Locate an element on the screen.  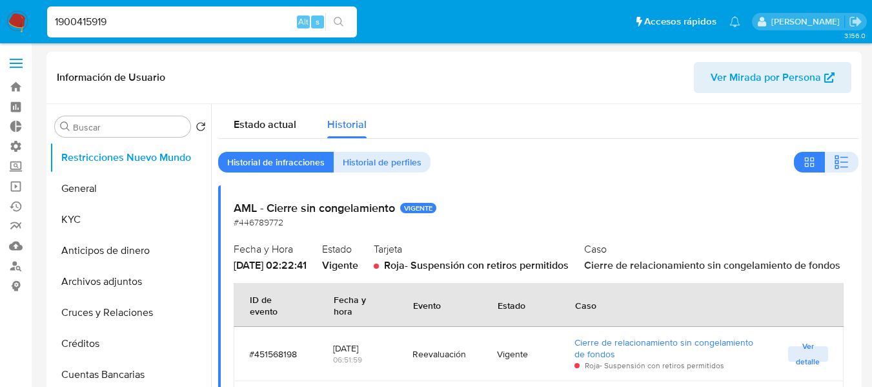
span: Ver Mirada por Persona is located at coordinates (766, 77).